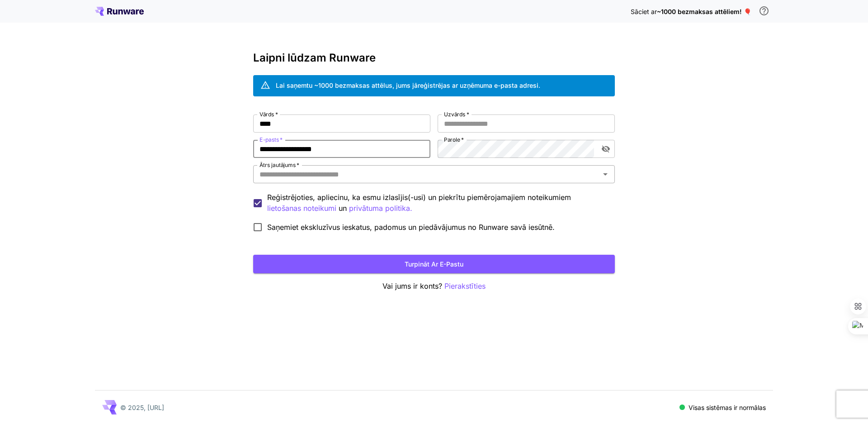 The width and height of the screenshot is (868, 424). Describe the element at coordinates (380, 208) in the screenshot. I see `font: privātuma politika.` at that location.